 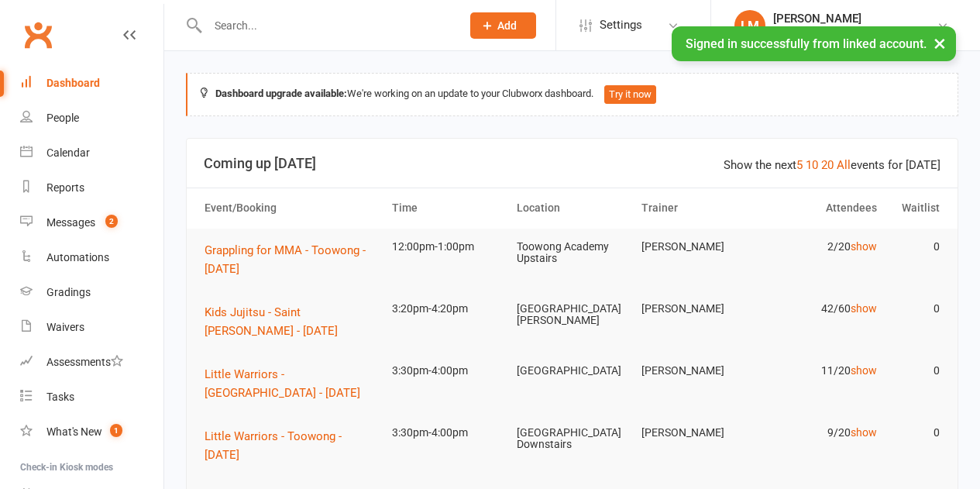 I want to click on span: 1, so click(x=116, y=430).